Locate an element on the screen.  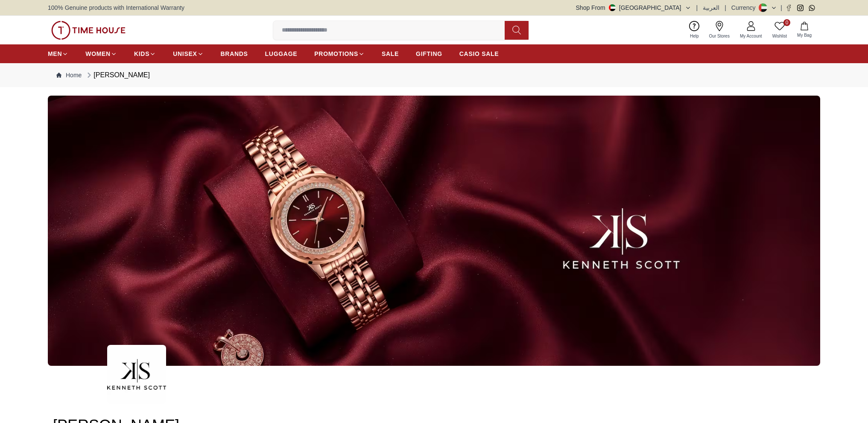
a: SALE is located at coordinates (390, 54).